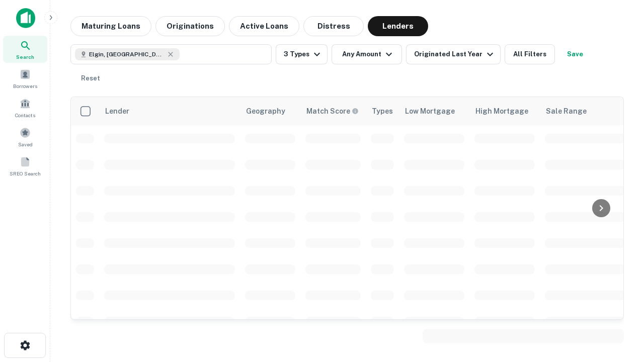 This screenshot has width=644, height=362. Describe the element at coordinates (455, 54) in the screenshot. I see `div: Originated Last Year` at that location.